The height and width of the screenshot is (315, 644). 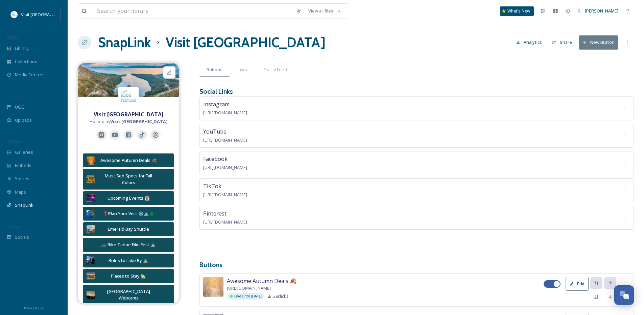 I want to click on span: WIDGETS, so click(x=14, y=141).